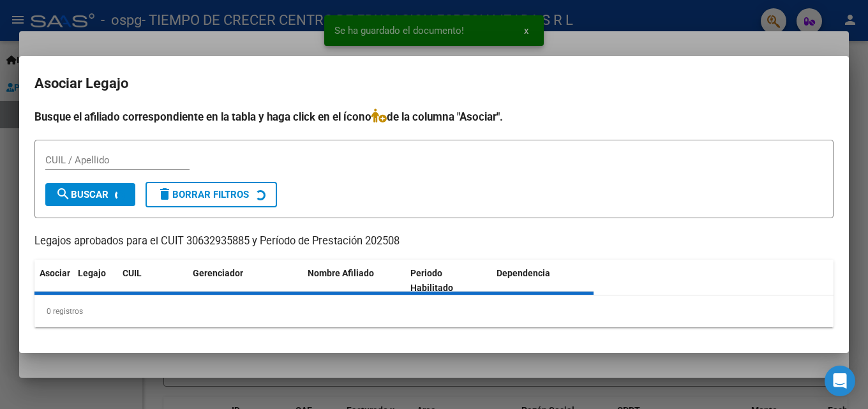  I want to click on datatable-header-cell: Dependencia, so click(543, 281).